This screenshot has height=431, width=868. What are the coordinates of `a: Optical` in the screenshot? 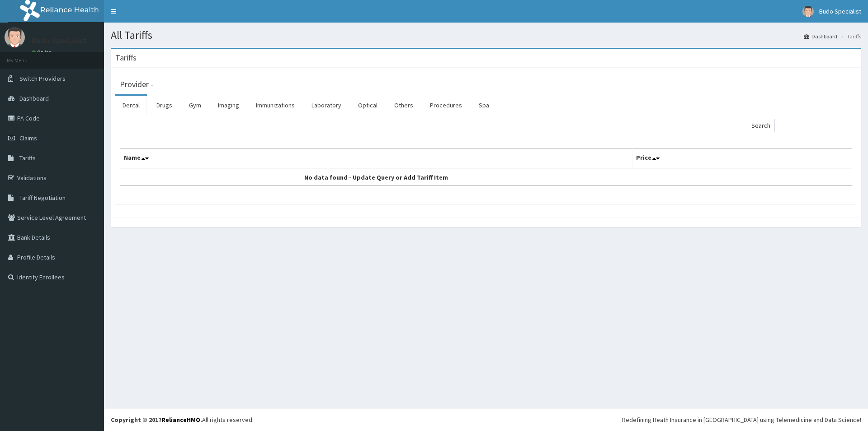 It's located at (368, 105).